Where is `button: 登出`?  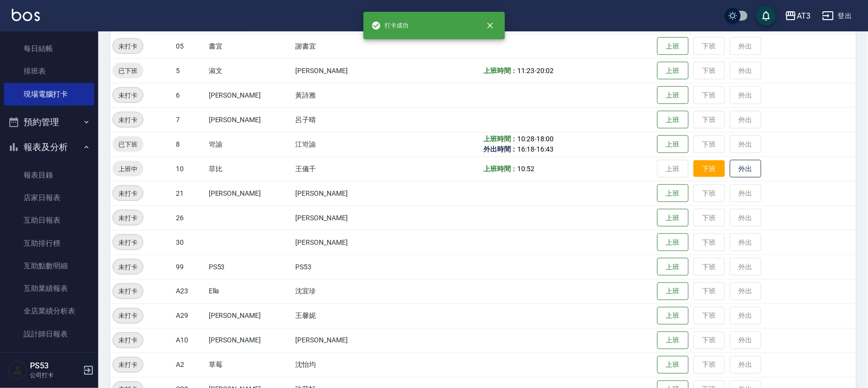 button: 登出 is located at coordinates (837, 16).